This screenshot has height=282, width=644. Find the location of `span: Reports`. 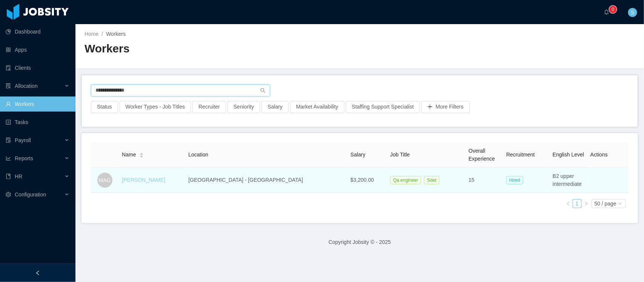

span: Reports is located at coordinates (24, 159).